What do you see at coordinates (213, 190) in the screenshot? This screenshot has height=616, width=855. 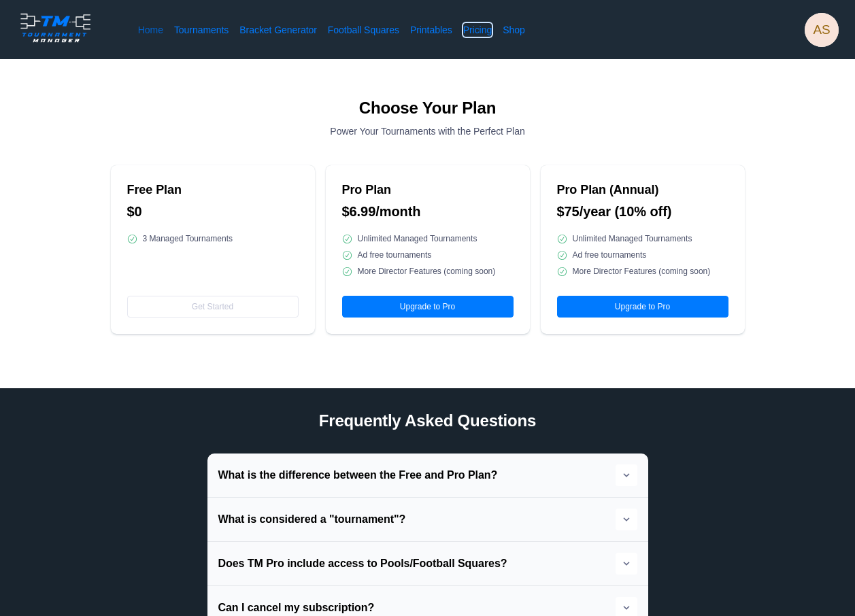 I see `h2: Free Plan` at bounding box center [213, 190].